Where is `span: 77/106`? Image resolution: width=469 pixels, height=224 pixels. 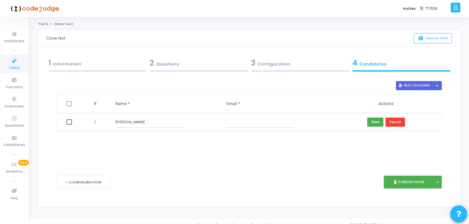 span: 77/106 is located at coordinates (431, 8).